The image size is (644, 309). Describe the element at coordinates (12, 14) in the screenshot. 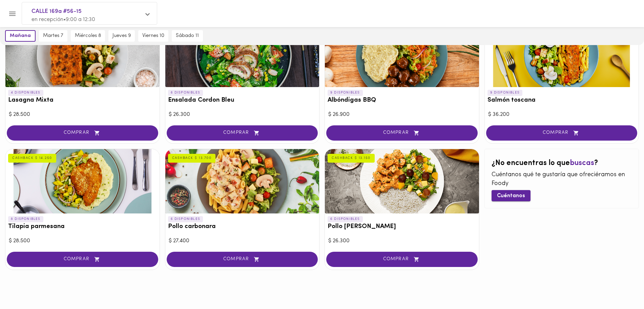

I see `button: Menu` at that location.